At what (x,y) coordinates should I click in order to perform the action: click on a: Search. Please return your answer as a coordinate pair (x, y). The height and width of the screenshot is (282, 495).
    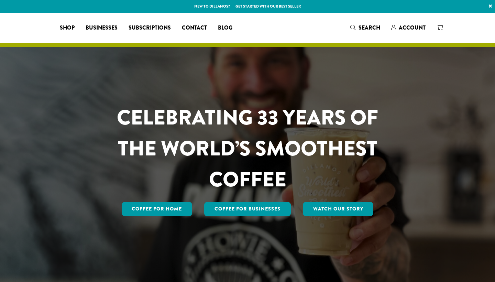
    Looking at the image, I should click on (365, 27).